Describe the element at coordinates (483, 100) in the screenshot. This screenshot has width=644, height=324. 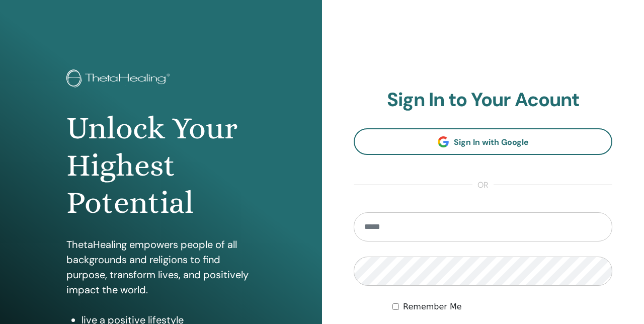
I see `h2: Sign In to Your Acount` at that location.